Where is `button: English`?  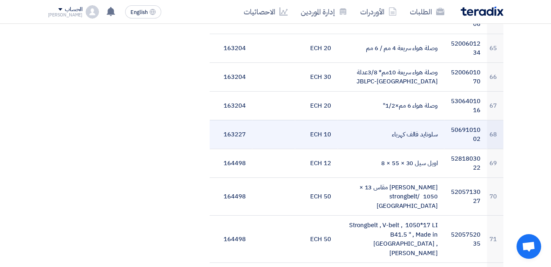 button: English is located at coordinates (143, 12).